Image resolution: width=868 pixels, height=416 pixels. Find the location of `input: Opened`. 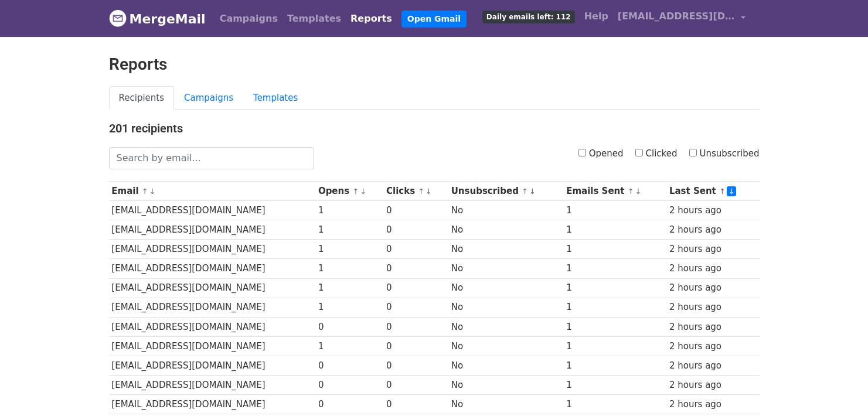

input: Opened is located at coordinates (582, 152).